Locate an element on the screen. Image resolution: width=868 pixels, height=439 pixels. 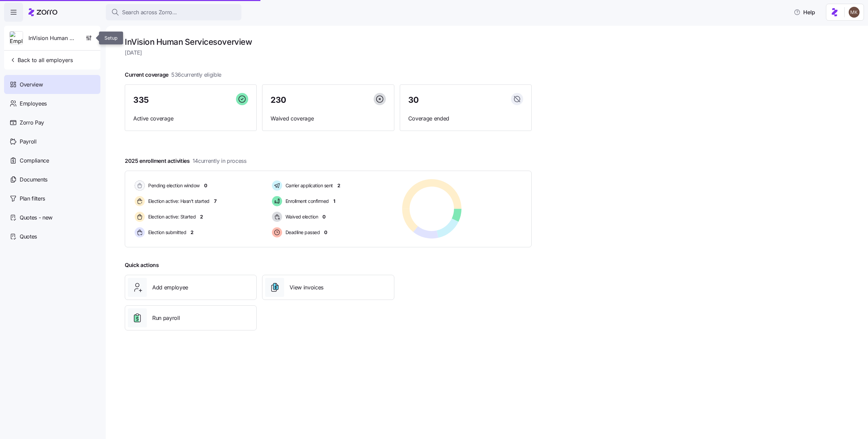
span: Waived election is located at coordinates (301, 217).